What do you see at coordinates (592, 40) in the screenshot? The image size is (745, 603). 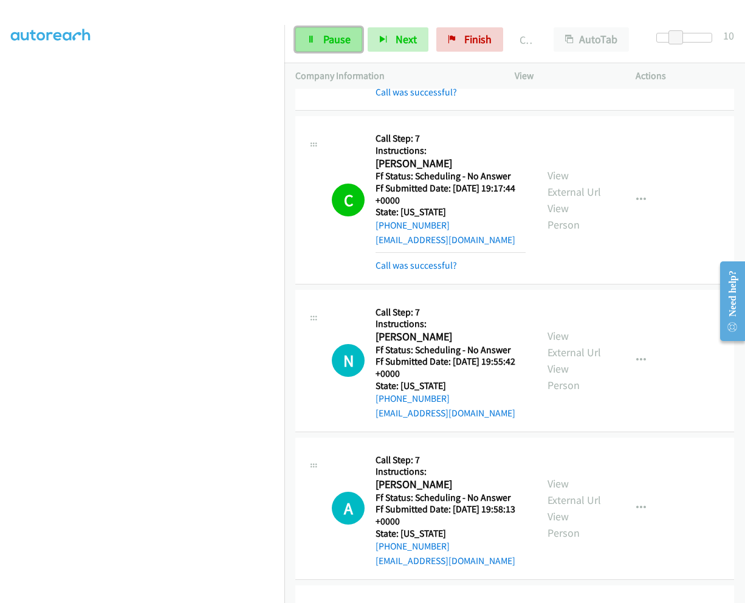 I see `button: AutoTab` at bounding box center [592, 40].